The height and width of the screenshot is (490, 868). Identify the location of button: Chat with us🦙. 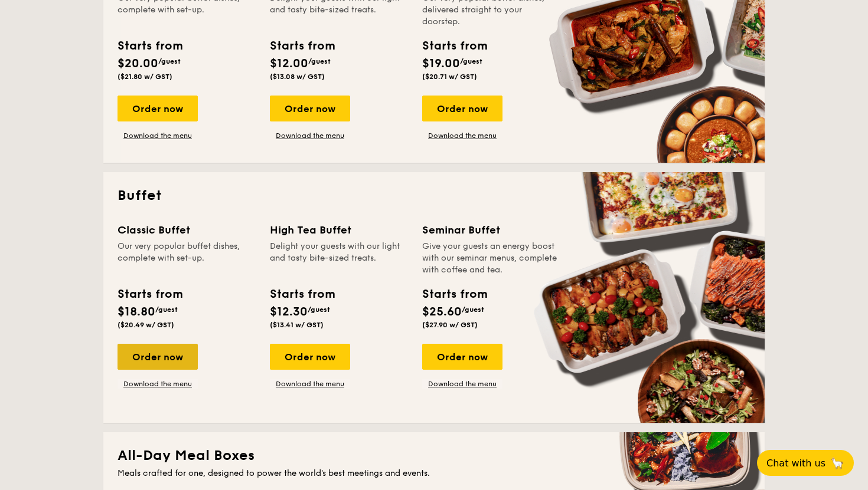
(805, 463).